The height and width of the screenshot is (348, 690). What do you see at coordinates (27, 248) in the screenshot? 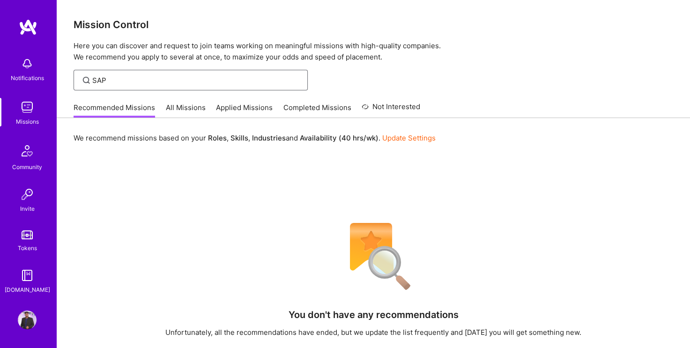
I see `div: Tokens` at bounding box center [27, 248].